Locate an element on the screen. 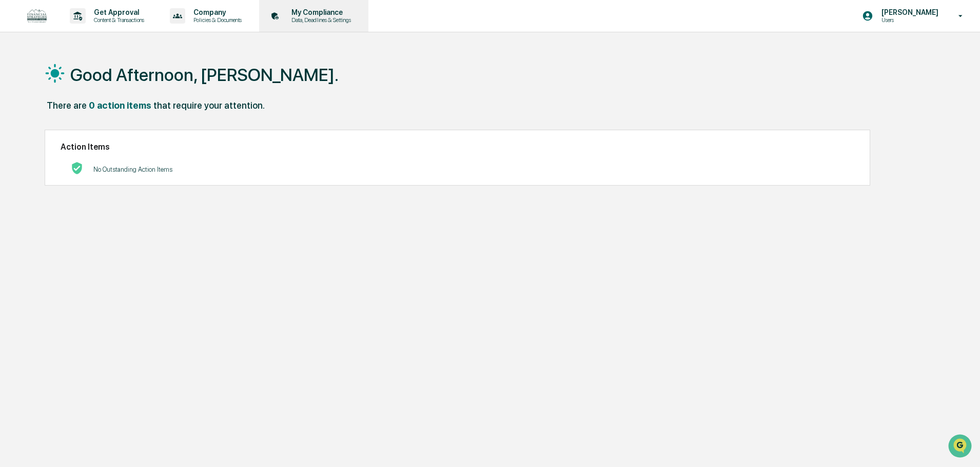 This screenshot has height=467, width=980. img: f2157a4c-a0d3-4daa-907e-bb6f0de503a5-1751232295721 is located at coordinates (13, 13).